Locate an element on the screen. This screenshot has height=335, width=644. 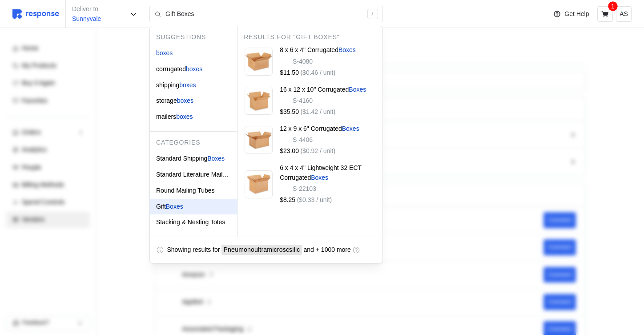
p: $8.25 is located at coordinates (287, 201).